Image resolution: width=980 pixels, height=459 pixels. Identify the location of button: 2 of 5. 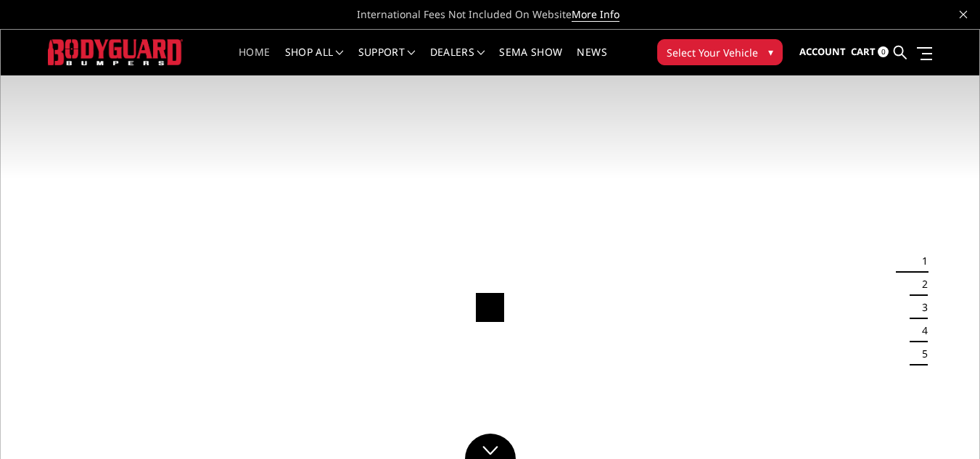
(921, 285).